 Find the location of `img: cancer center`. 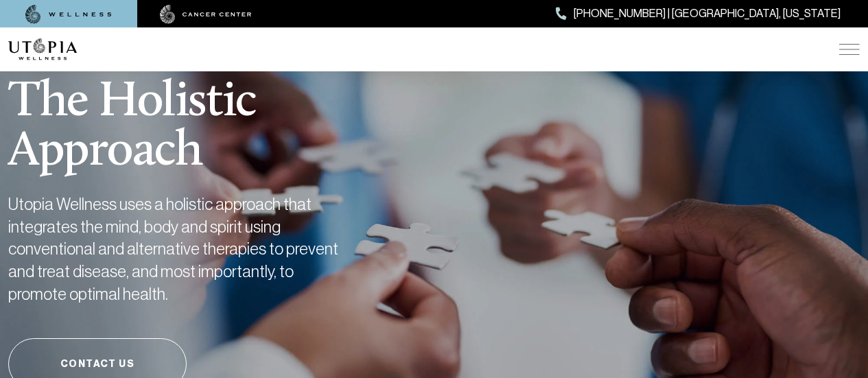

img: cancer center is located at coordinates (206, 15).